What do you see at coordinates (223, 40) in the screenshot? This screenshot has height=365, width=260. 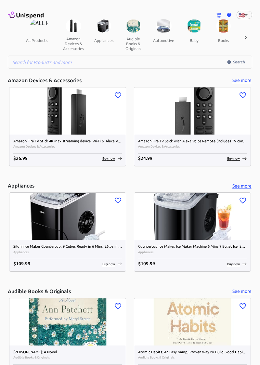 I see `button: books` at bounding box center [223, 40].